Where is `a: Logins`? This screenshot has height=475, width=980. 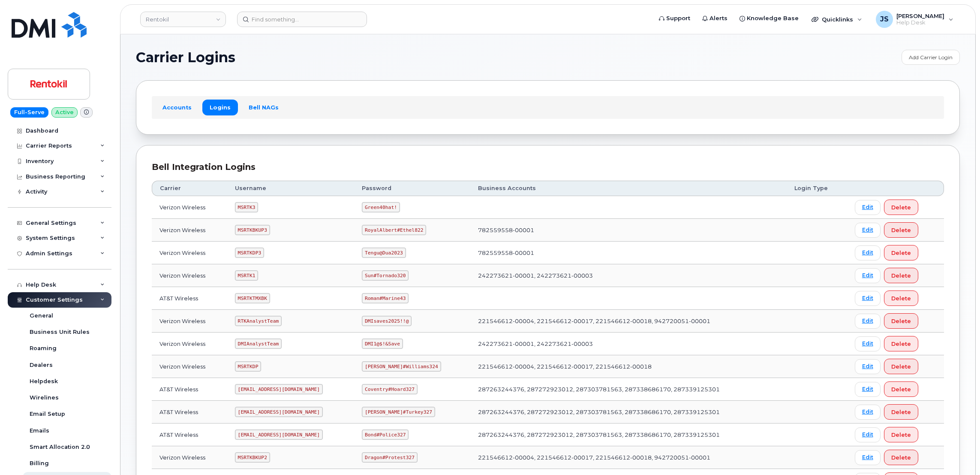 a: Logins is located at coordinates (220, 107).